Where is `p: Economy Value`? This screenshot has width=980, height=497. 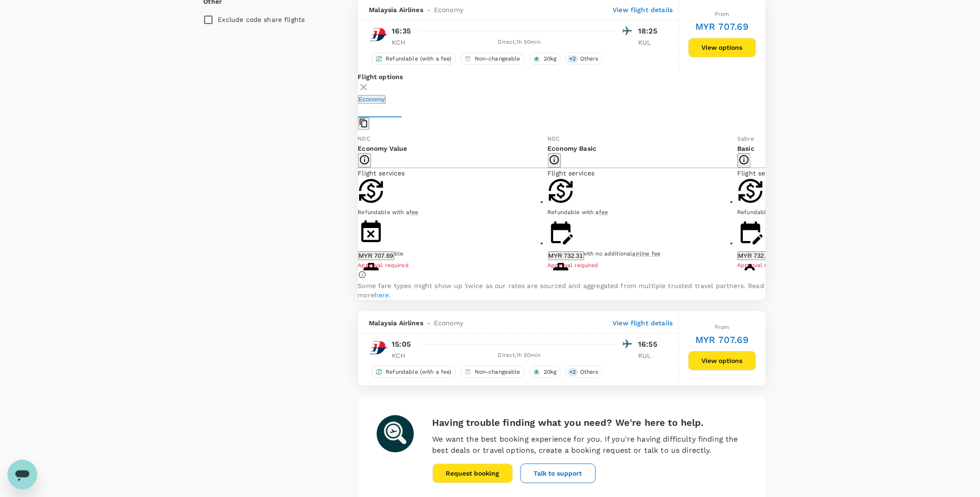 p: Economy Value is located at coordinates (453, 149).